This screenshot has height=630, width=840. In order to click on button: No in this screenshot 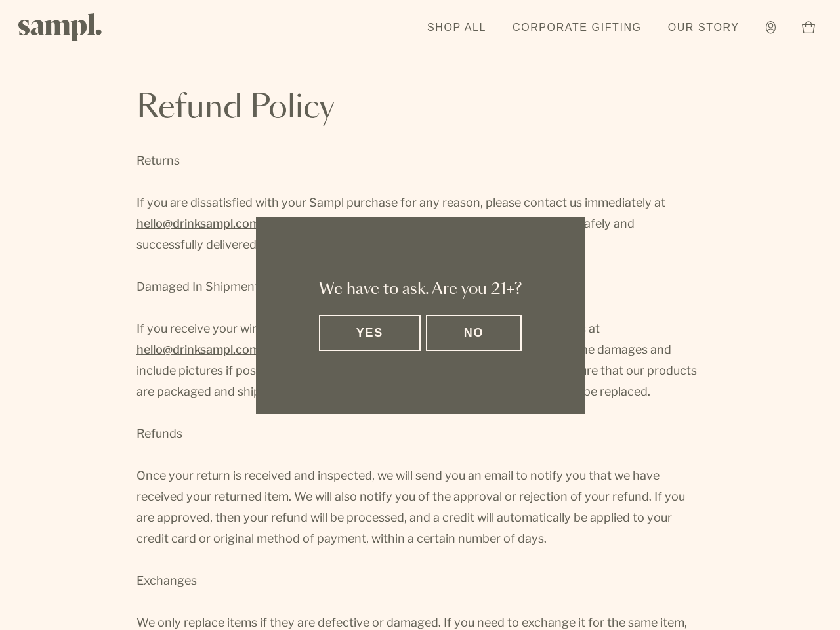, I will do `click(474, 333)`.